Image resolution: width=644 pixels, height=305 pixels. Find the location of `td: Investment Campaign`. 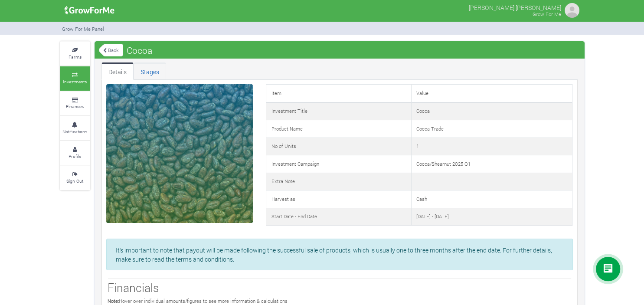

td: Investment Campaign is located at coordinates (339, 164).